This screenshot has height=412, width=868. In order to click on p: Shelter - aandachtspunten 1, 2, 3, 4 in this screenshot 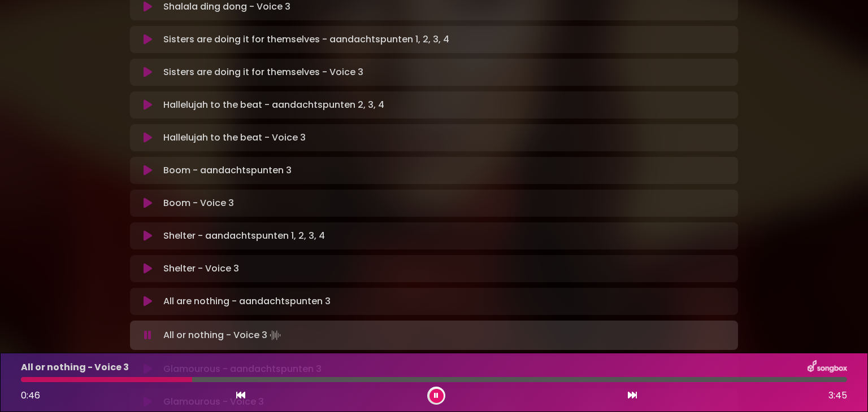, I will do `click(244, 236)`.